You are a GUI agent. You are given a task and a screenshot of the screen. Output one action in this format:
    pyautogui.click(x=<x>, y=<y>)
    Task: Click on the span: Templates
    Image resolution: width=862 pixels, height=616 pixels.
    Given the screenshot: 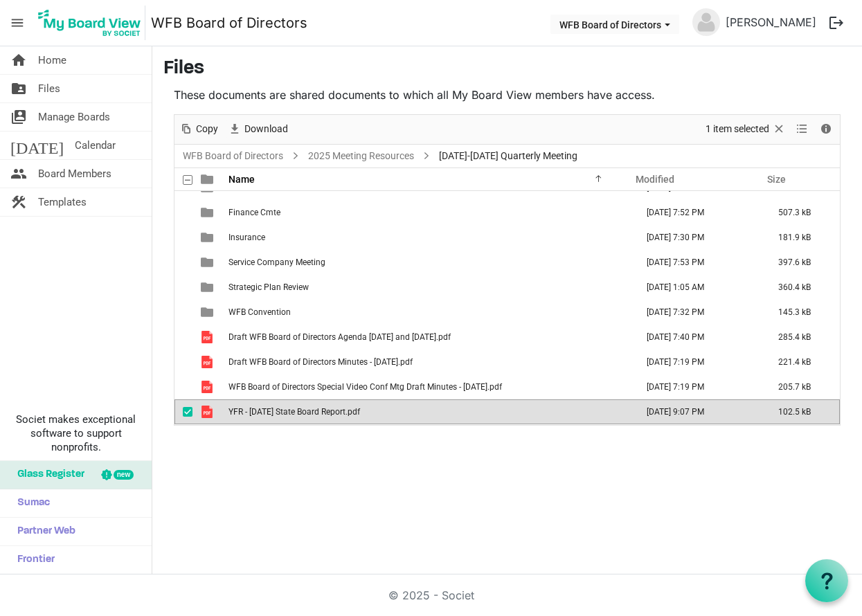 What is the action you would take?
    pyautogui.click(x=62, y=202)
    